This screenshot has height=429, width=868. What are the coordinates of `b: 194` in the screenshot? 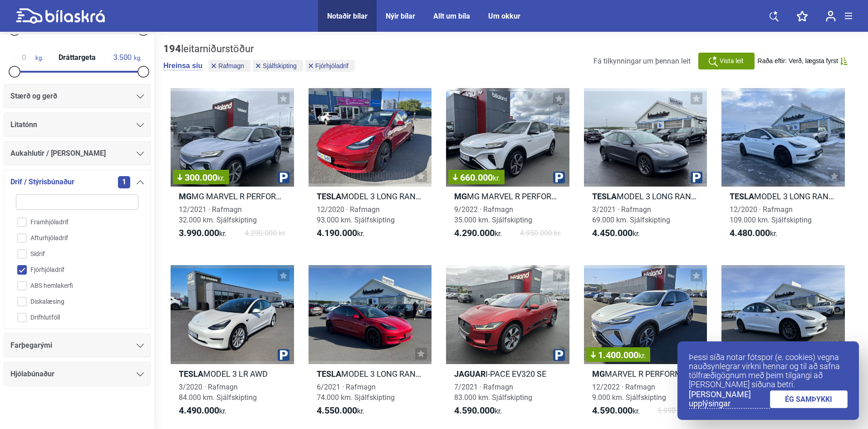 It's located at (172, 49).